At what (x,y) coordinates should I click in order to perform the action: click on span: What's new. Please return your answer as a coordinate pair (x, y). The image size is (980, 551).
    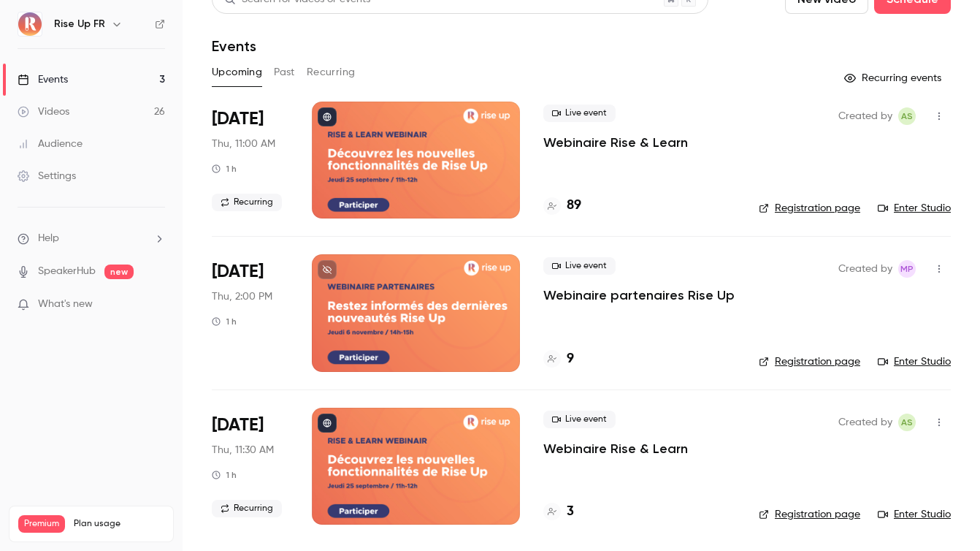
    Looking at the image, I should click on (65, 303).